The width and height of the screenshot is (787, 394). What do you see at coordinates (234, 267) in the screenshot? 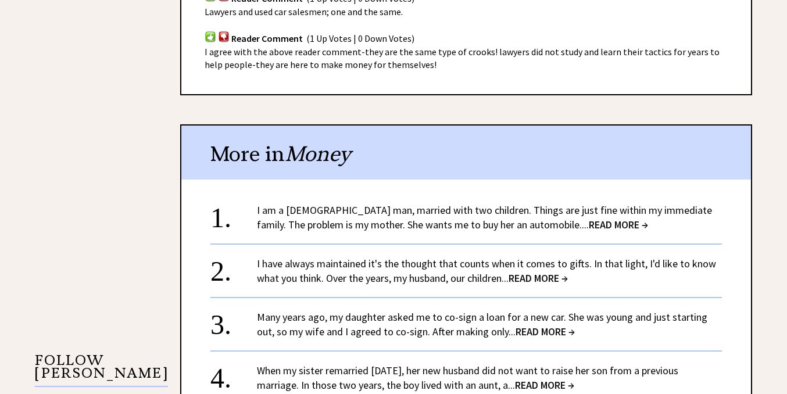
I see `div: 2.` at bounding box center [234, 267].